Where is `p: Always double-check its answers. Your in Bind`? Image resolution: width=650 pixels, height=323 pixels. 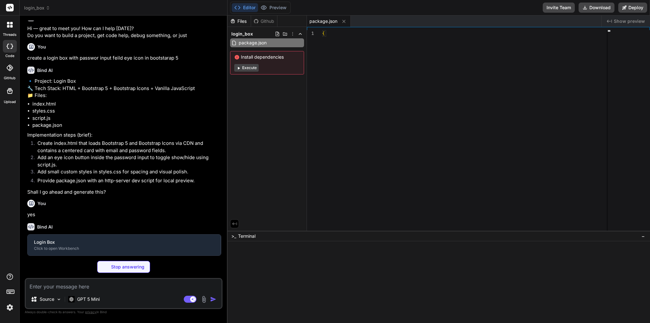 p: Always double-check its answers. Your in Bind is located at coordinates (123, 312).